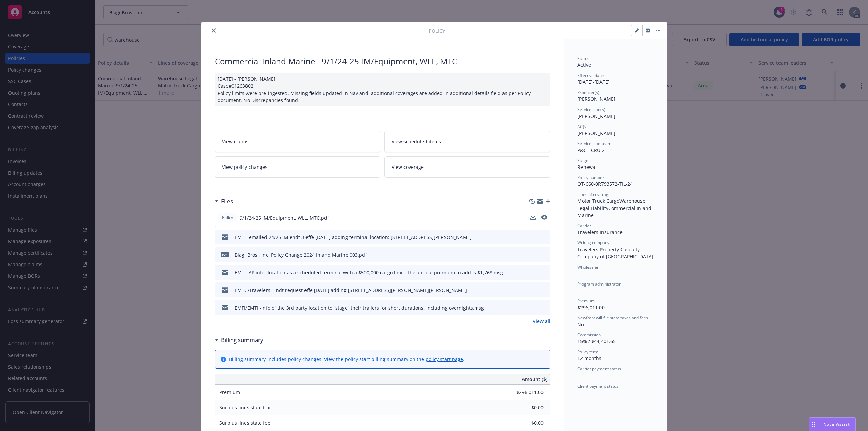  Describe the element at coordinates (605, 183) in the screenshot. I see `span: QT-660-0R793572-TIL-24` at that location.